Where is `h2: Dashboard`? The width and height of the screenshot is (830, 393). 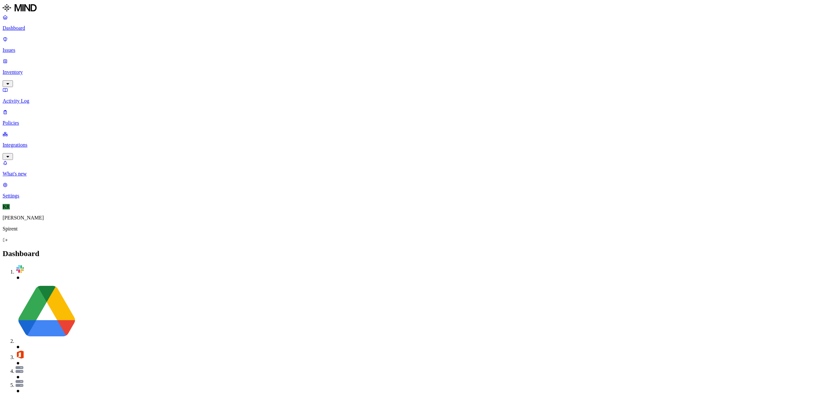 h2: Dashboard is located at coordinates (415, 254).